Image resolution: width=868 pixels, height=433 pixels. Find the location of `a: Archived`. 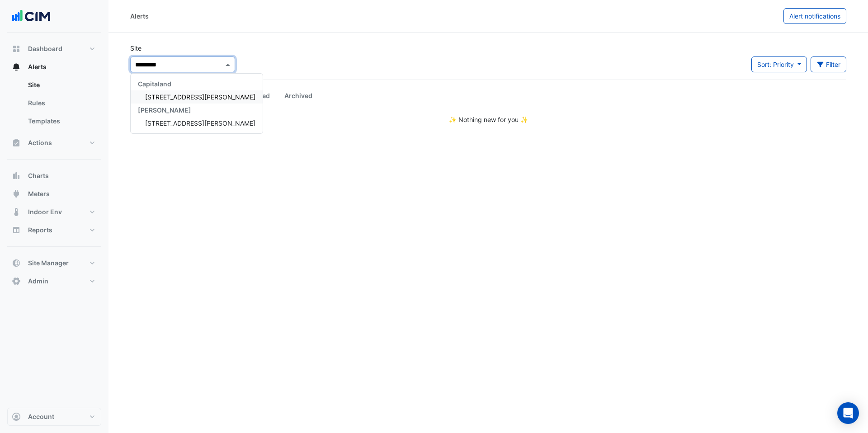

a: Archived is located at coordinates (299, 95).